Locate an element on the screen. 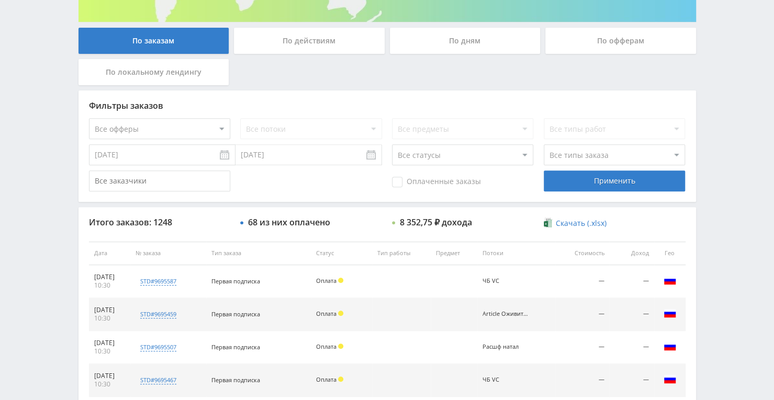 Image resolution: width=774 pixels, height=400 pixels. th: № заказа is located at coordinates (168, 253).